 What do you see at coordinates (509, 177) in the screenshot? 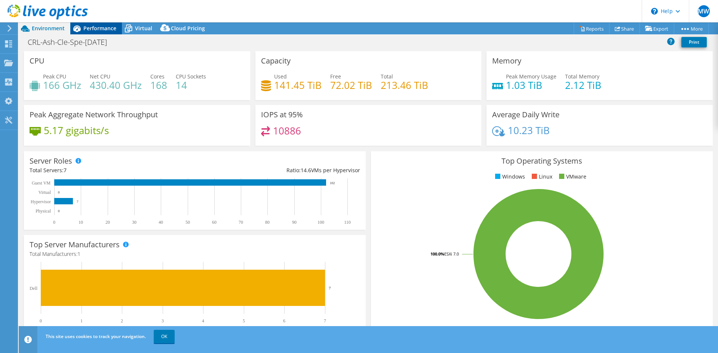
I see `li: Windows` at bounding box center [509, 177].